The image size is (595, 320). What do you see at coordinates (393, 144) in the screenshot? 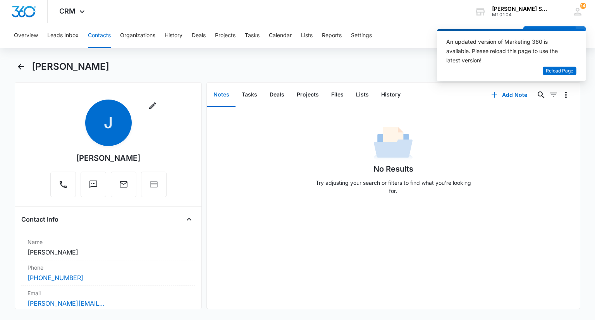
I see `img: No Data` at bounding box center [393, 144].